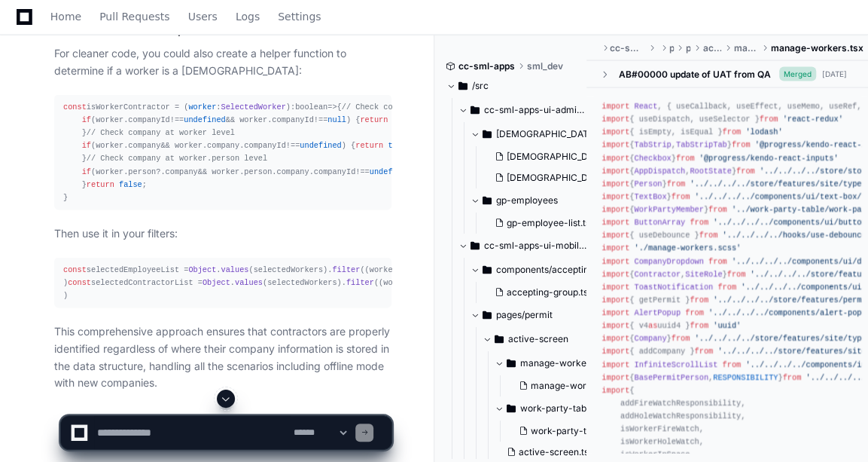  What do you see at coordinates (797, 74) in the screenshot?
I see `span: Merged` at bounding box center [797, 74].